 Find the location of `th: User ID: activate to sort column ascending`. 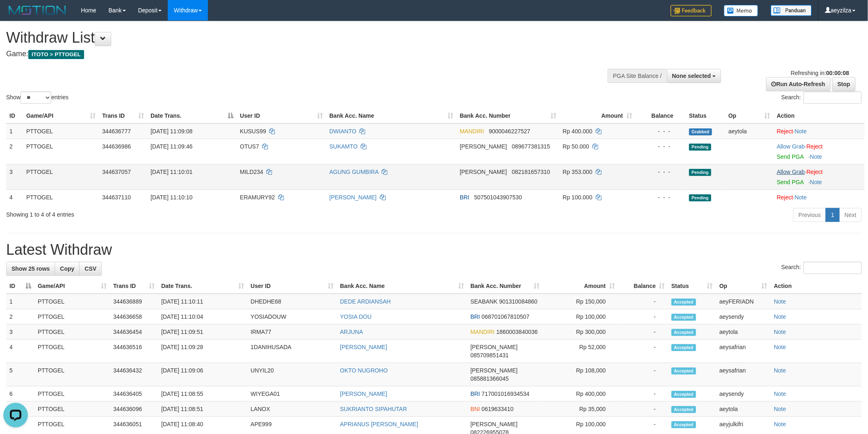

th: User ID: activate to sort column ascending is located at coordinates (281, 116).